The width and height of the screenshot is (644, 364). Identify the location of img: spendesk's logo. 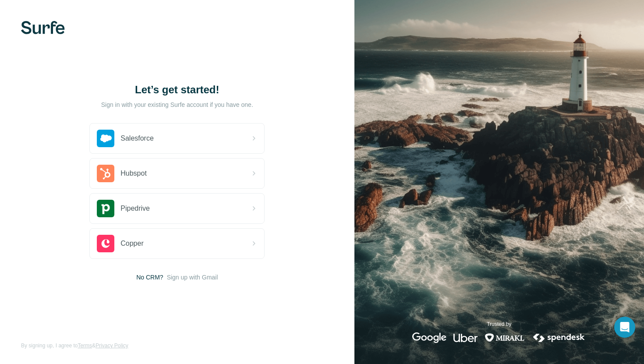
(559, 337).